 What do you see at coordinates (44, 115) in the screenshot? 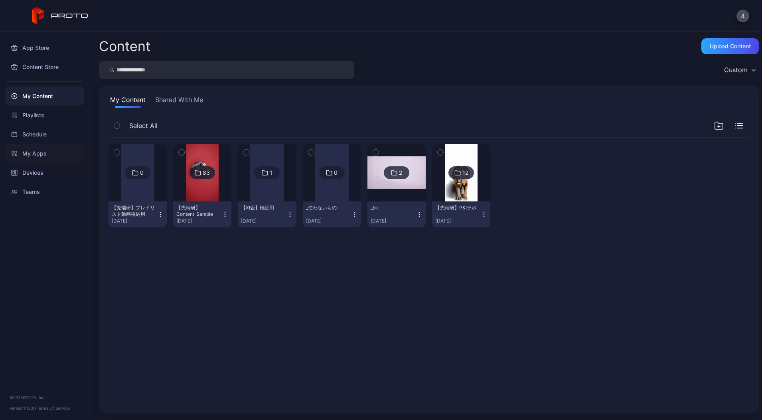
I see `a: Playlists` at bounding box center [44, 115].